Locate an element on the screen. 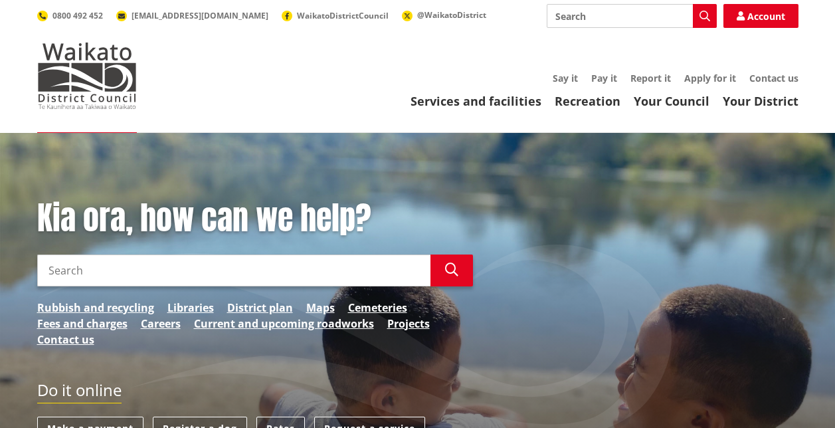 Image resolution: width=835 pixels, height=428 pixels. a: Maps is located at coordinates (320, 307).